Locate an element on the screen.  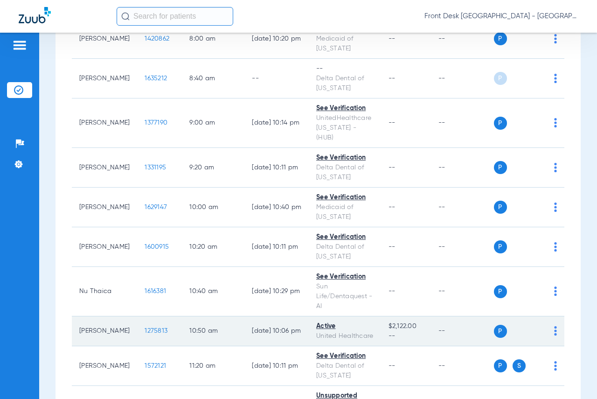
span: 1377190 is located at coordinates (156, 123).